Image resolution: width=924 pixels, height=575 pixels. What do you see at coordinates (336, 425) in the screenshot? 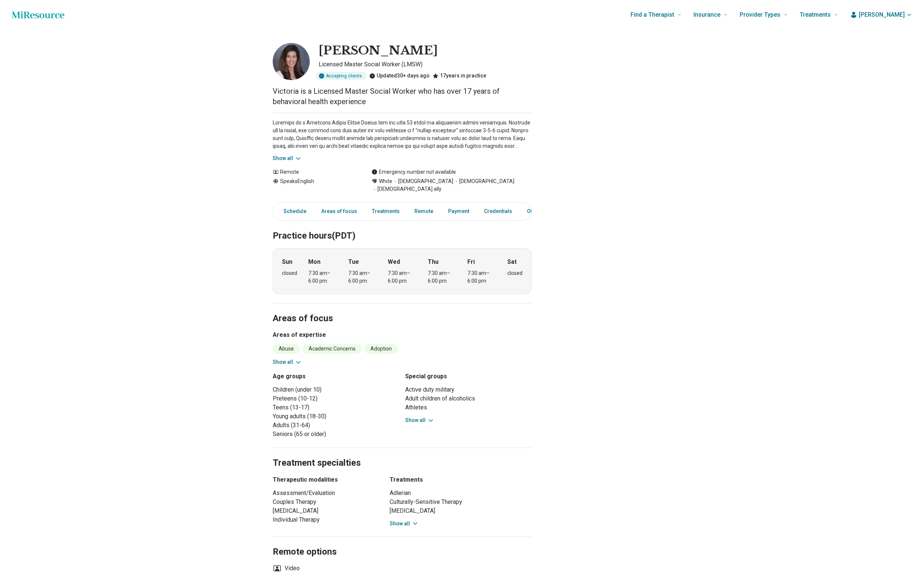
I see `li: Adults (31-64)` at bounding box center [336, 425].